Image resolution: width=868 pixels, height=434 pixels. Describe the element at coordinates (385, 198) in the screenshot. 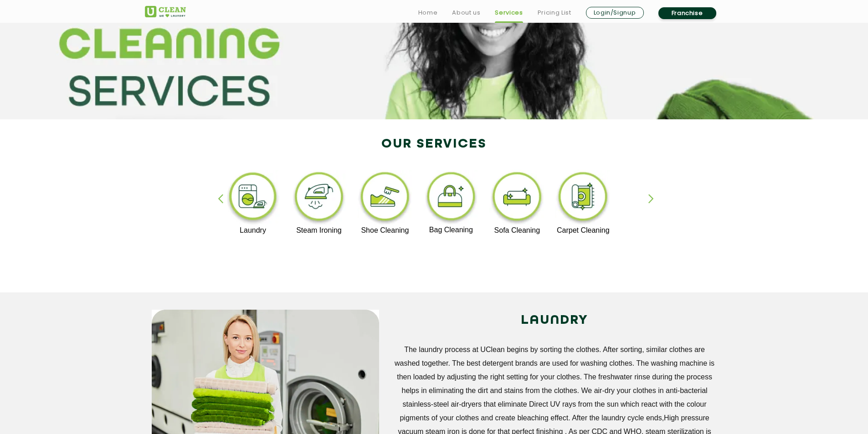

I see `img: shoe_cleaning_11zon.webp` at that location.